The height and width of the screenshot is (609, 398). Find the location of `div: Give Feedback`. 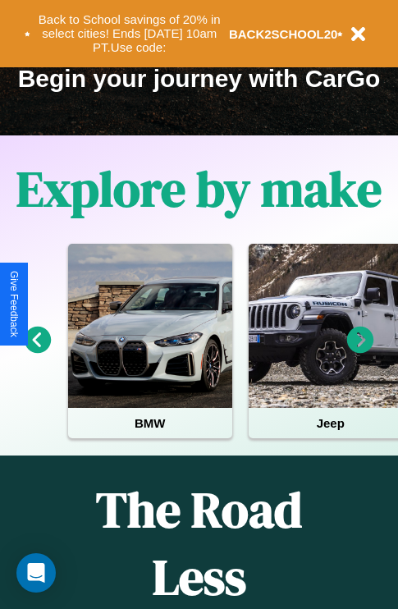

div: Give Feedback is located at coordinates (14, 304).